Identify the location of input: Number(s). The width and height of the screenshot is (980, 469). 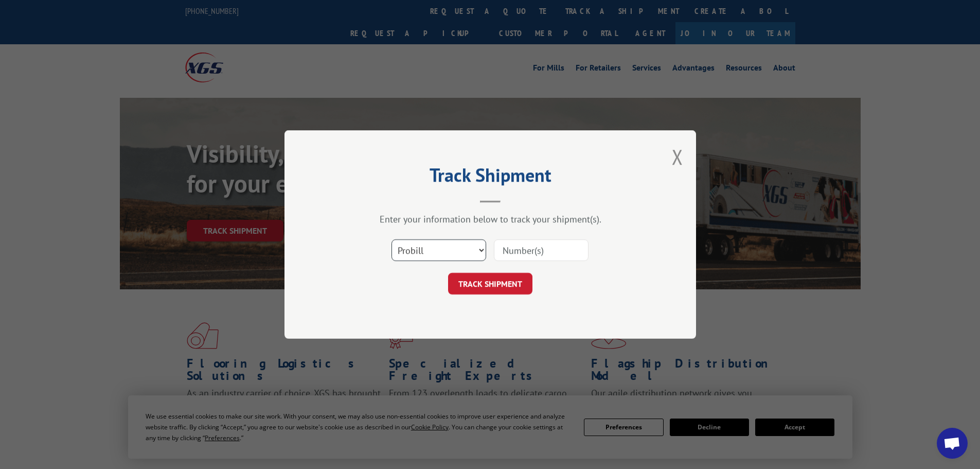
(541, 250).